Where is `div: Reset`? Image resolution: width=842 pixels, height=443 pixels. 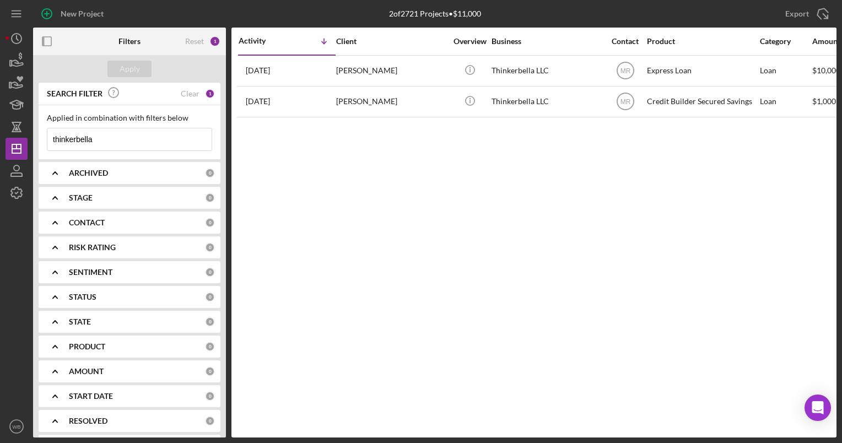
div: Reset is located at coordinates (195, 41).